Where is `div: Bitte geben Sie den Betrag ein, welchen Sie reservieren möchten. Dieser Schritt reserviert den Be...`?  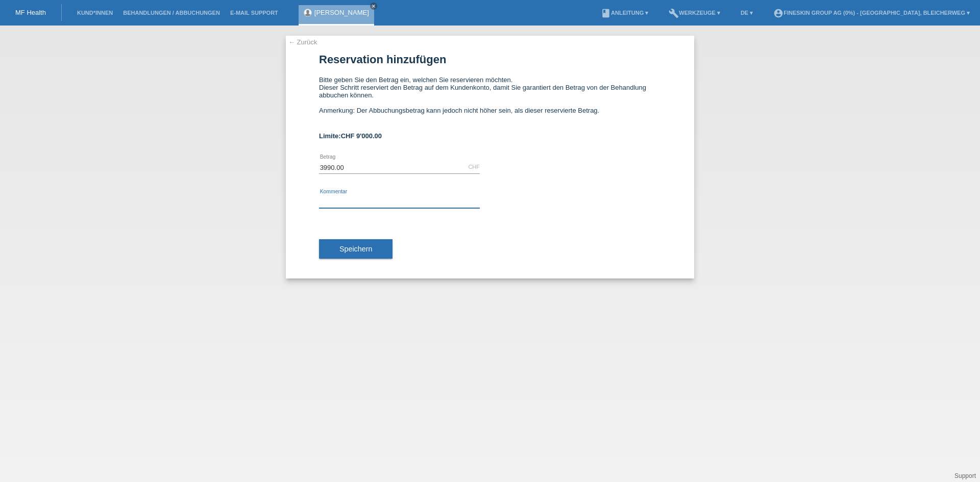
div: Bitte geben Sie den Betrag ein, welchen Sie reservieren möchten. Dieser Schritt reserviert den Be... is located at coordinates (490, 99).